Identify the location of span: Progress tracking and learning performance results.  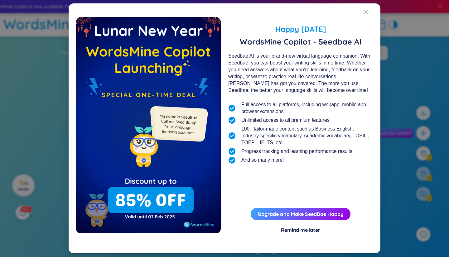
(297, 152).